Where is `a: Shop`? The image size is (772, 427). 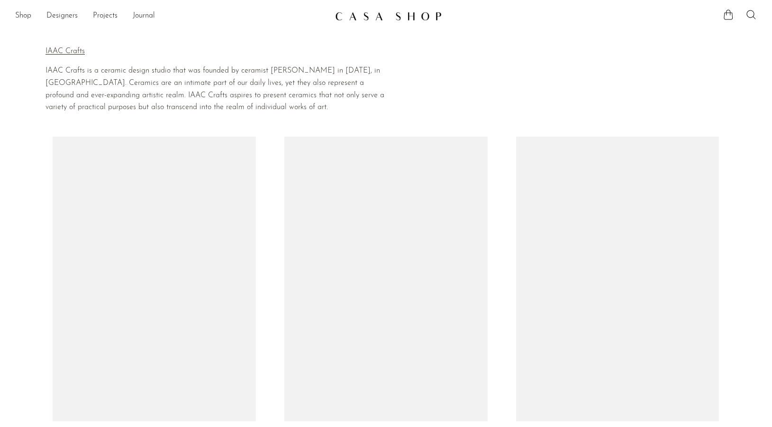
a: Shop is located at coordinates (23, 16).